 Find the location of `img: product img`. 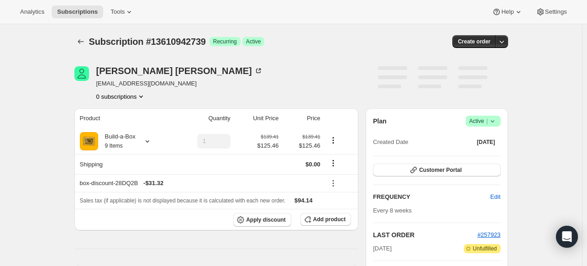

img: product img is located at coordinates (89, 141).